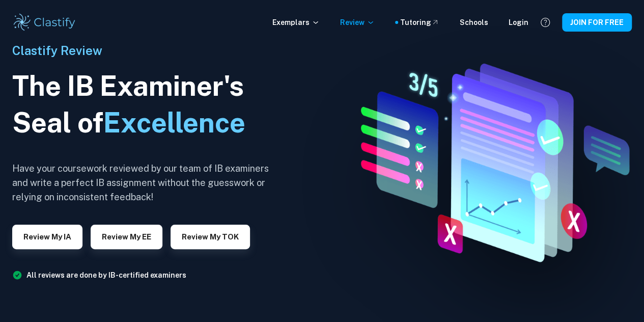 The height and width of the screenshot is (322, 644). I want to click on a: All reviews are done by IB-certified examiners, so click(106, 275).